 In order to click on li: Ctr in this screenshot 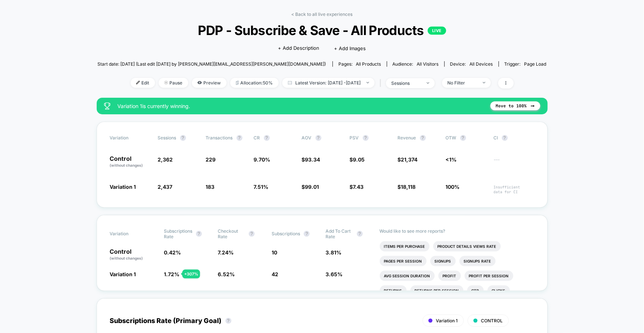, I will do `click(476, 291)`.